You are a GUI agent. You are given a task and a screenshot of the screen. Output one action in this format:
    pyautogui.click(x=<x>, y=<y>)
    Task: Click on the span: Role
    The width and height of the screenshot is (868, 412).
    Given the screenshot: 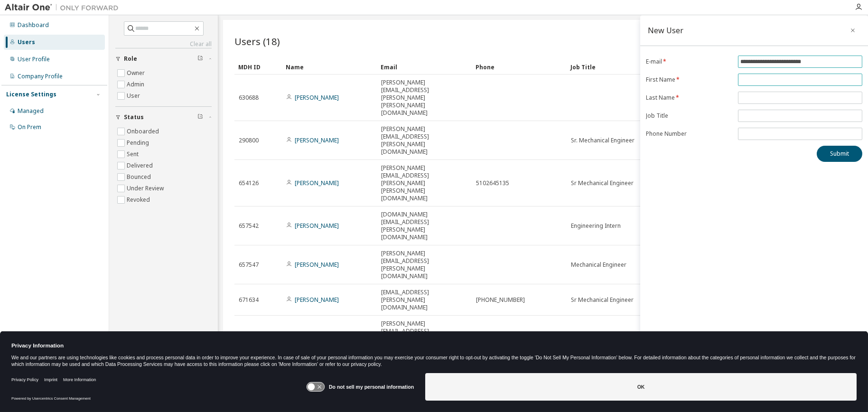 What is the action you would take?
    pyautogui.click(x=131, y=59)
    